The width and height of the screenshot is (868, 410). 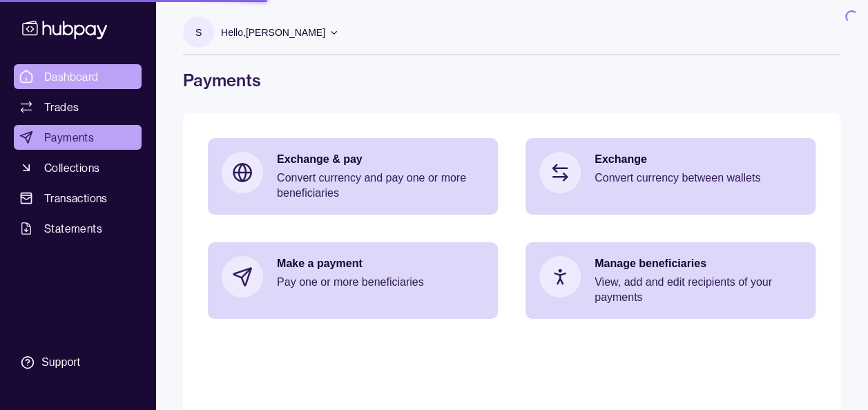 What do you see at coordinates (380, 185) in the screenshot?
I see `p: Convert currency and pay one or more beneficiaries` at bounding box center [380, 185].